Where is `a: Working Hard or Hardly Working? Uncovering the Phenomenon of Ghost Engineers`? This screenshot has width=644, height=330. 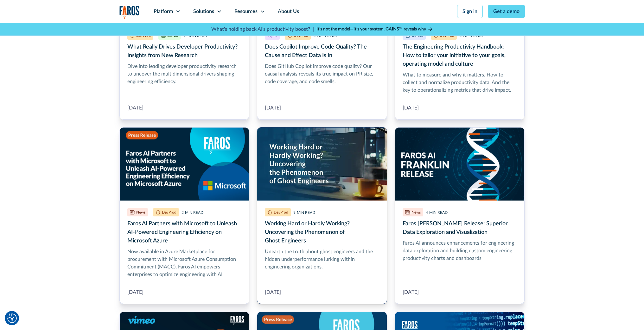 a: Working Hard or Hardly Working? Uncovering the Phenomenon of Ghost Engineers is located at coordinates (322, 216).